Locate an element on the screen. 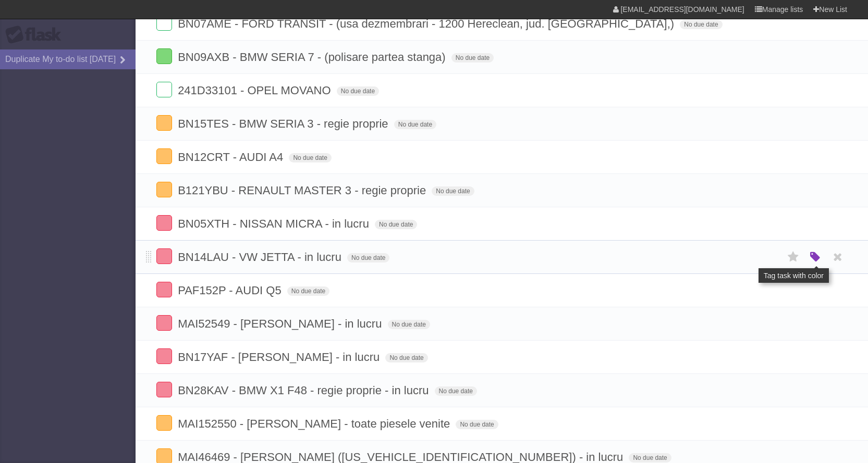  span: BN28KAV - BMW X1 F48 - regie proprie - in lucru is located at coordinates (305, 390).